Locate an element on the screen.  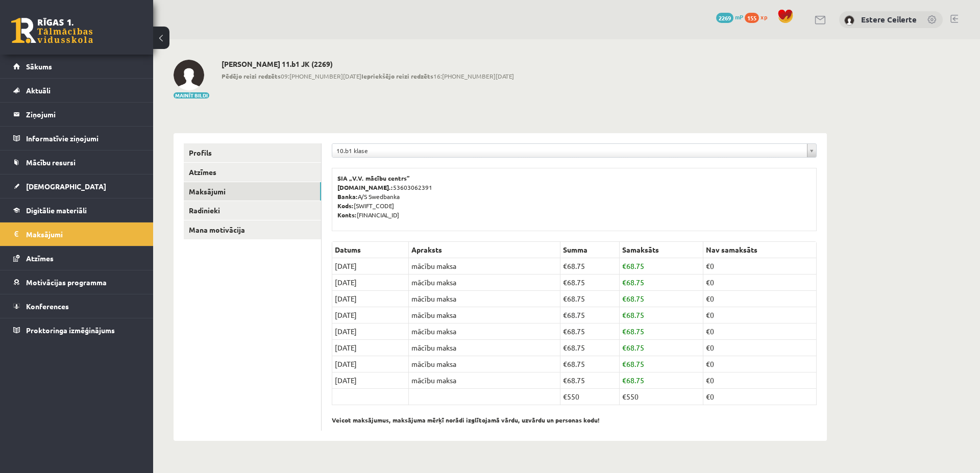
a: Aktuāli is located at coordinates (76, 90).